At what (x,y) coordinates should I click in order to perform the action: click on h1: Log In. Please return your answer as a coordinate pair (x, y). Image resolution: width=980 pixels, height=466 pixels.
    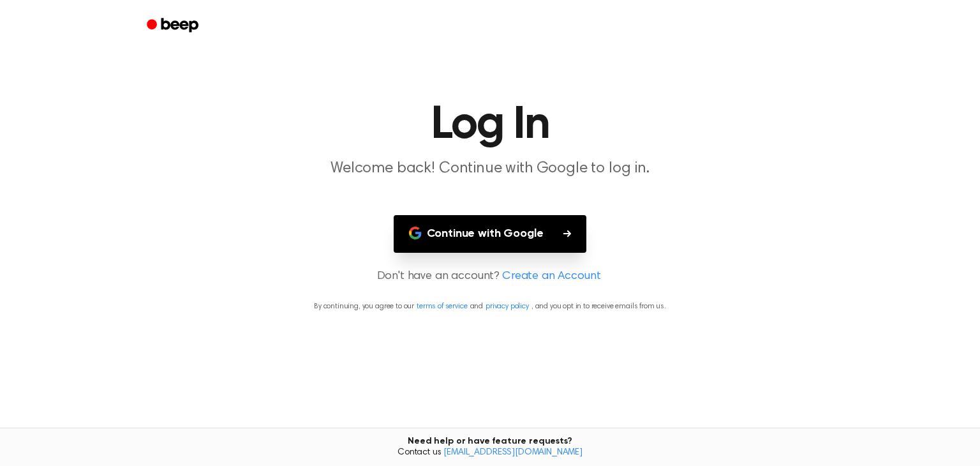
    Looking at the image, I should click on (490, 125).